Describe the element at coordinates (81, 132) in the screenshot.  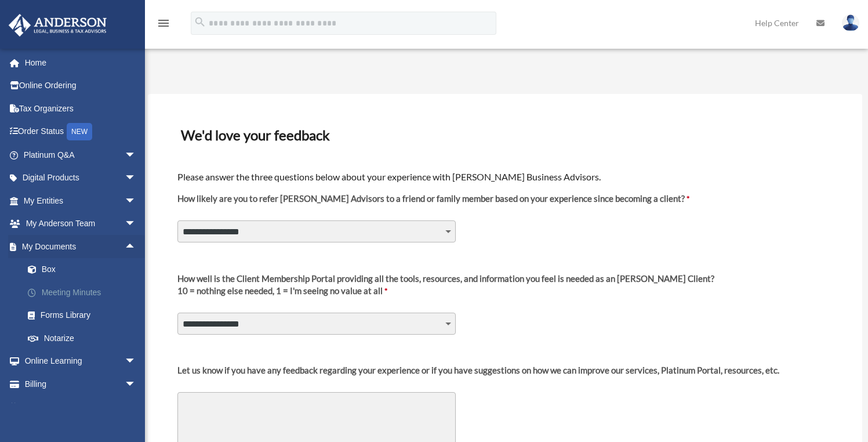
I see `a: Order StatusNEW` at that location.